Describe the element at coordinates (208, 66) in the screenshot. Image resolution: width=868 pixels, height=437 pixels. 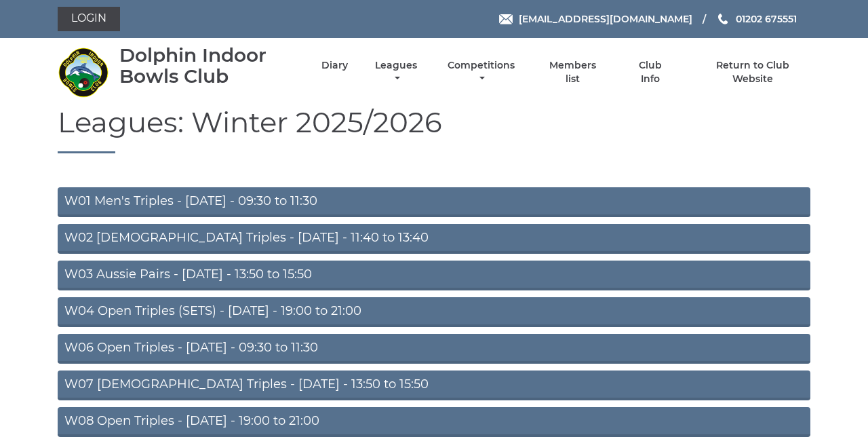
I see `div: Dolphin Indoor Bowls Club` at that location.